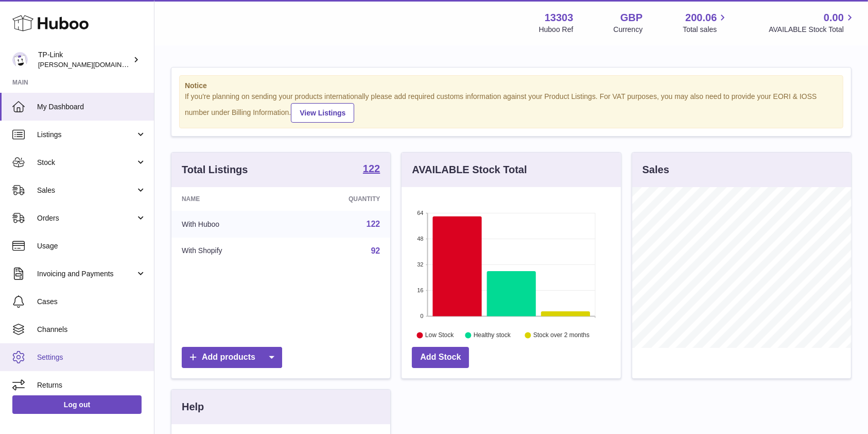 This screenshot has width=868, height=434. What do you see at coordinates (511, 86) in the screenshot?
I see `strong: Notice` at bounding box center [511, 86].